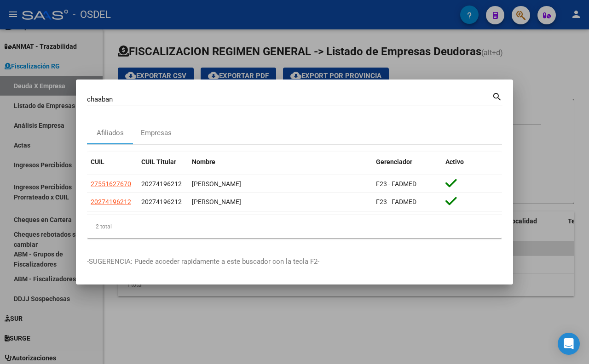 This screenshot has height=364, width=589. What do you see at coordinates (112, 161) in the screenshot?
I see `datatable-header-cell: CUIL` at bounding box center [112, 161].